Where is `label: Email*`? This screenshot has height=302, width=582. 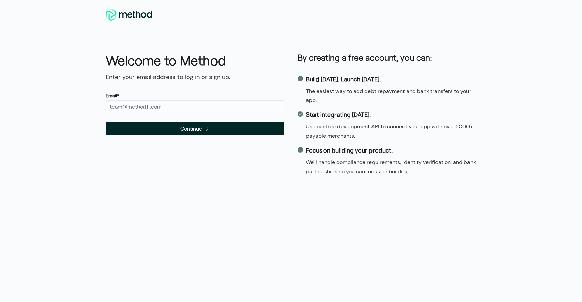 label: Email* is located at coordinates (112, 96).